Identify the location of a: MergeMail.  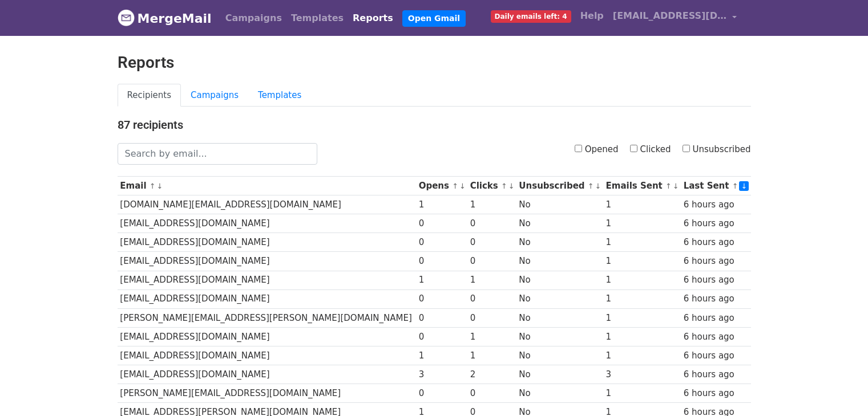
(164, 18).